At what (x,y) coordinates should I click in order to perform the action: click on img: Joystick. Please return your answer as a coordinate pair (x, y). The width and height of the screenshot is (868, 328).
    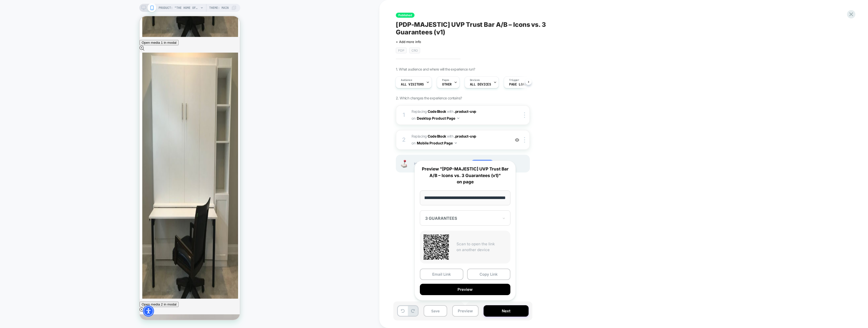
    Looking at the image, I should click on (404, 163).